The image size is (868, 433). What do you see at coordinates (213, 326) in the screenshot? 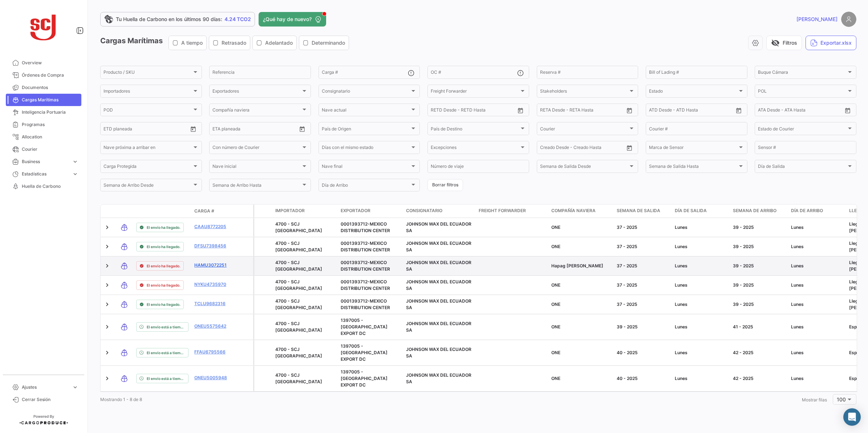
I see `a: ONEU5575642` at bounding box center [213, 326].